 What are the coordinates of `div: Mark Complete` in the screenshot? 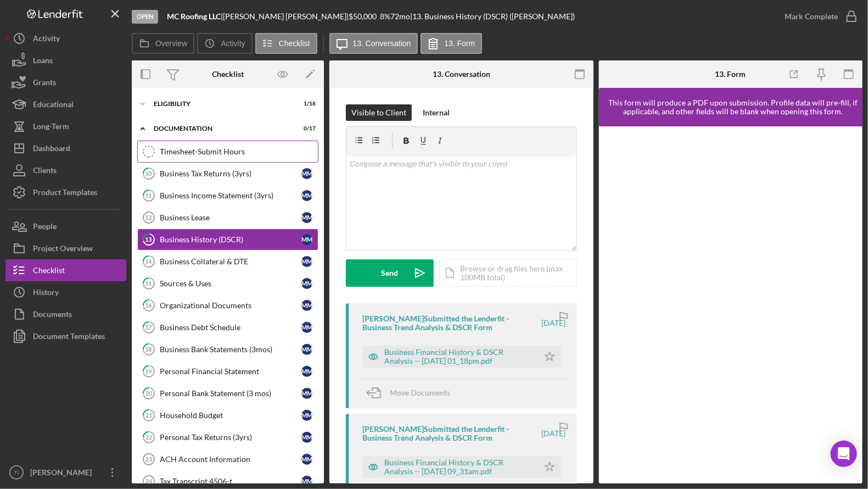 It's located at (811, 17).